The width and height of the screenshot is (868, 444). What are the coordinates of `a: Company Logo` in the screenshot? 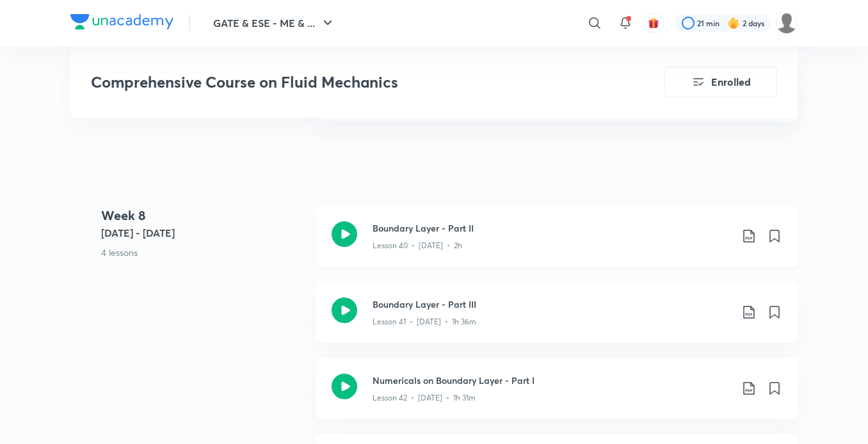 It's located at (122, 23).